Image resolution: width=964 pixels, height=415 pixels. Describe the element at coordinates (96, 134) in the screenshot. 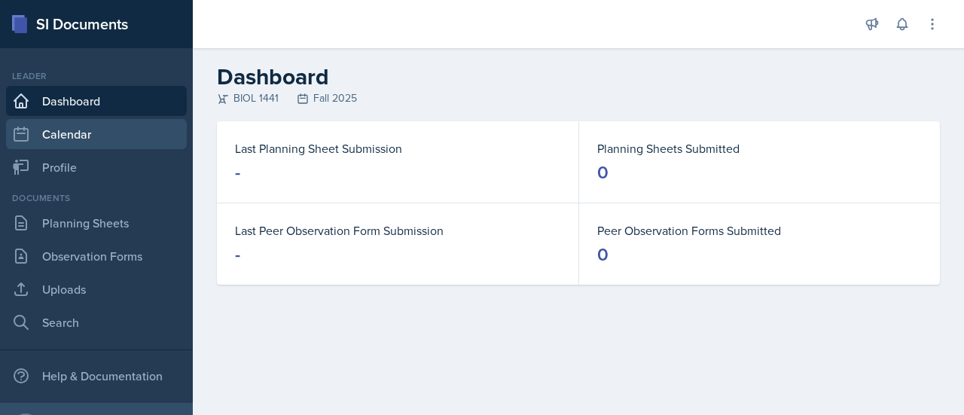

I see `a: Calendar` at that location.